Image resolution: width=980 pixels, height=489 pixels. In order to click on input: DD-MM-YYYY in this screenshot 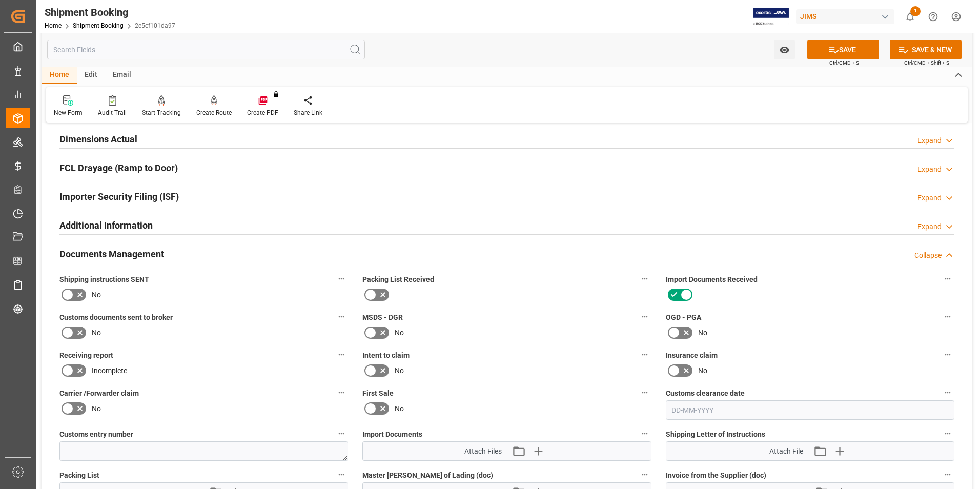, I will do `click(810, 410)`.